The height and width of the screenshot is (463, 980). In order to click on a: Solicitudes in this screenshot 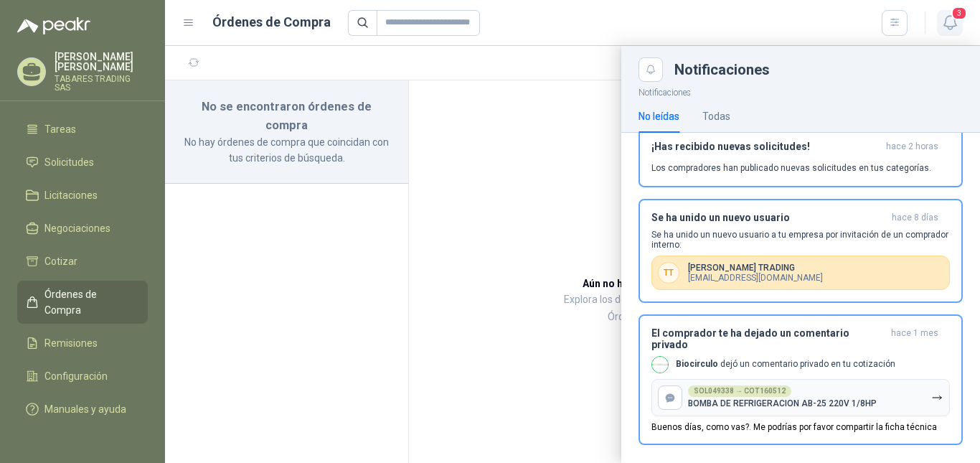, I will do `click(83, 162)`.